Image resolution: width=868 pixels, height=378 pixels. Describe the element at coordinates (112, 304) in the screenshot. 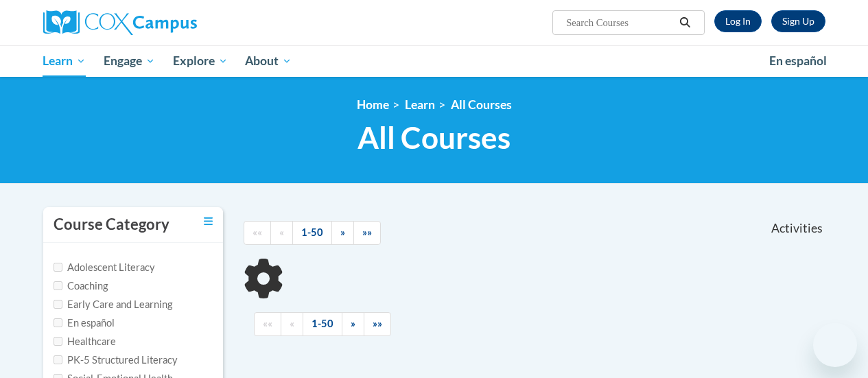

I see `label: Early Care and Learning` at that location.